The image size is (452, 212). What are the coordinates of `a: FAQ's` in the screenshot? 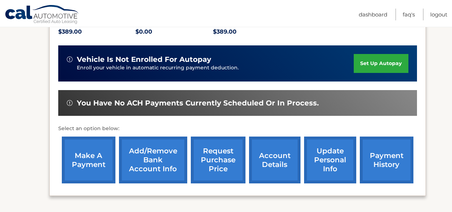 It's located at (409, 14).